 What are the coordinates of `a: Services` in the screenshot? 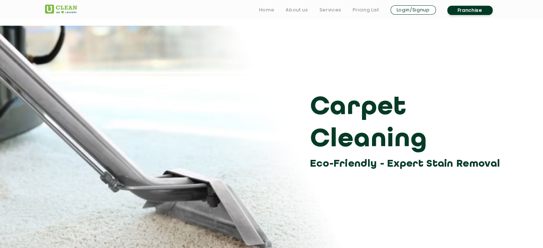 It's located at (330, 10).